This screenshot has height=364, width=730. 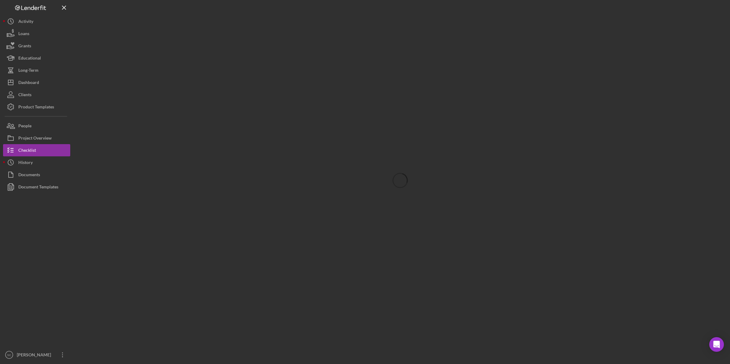 What do you see at coordinates (27, 151) in the screenshot?
I see `div: Checklist` at bounding box center [27, 151].